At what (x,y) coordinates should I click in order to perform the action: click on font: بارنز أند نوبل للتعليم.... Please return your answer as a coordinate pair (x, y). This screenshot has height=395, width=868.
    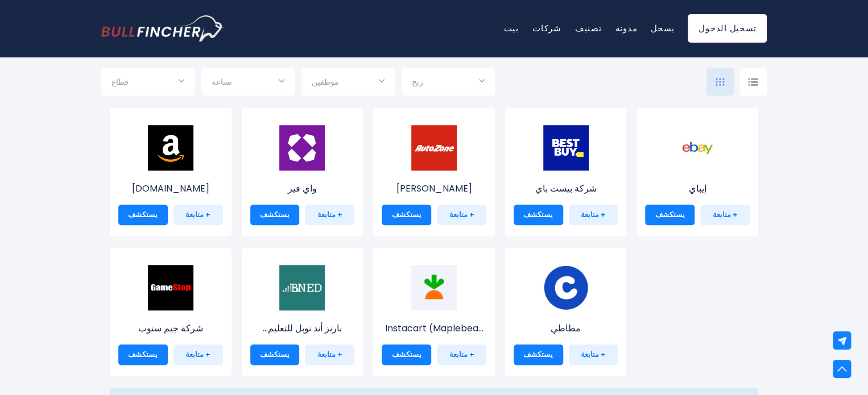
    Looking at the image, I should click on (302, 328).